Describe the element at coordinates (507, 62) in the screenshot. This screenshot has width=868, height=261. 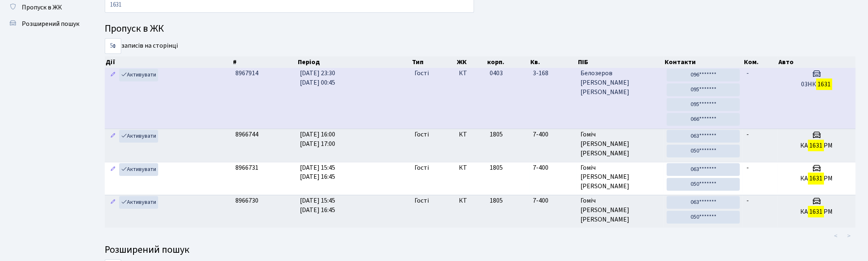
I see `th: корп.` at that location.